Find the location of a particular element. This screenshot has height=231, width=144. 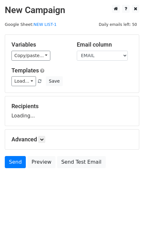

a: Preview is located at coordinates (42, 162).